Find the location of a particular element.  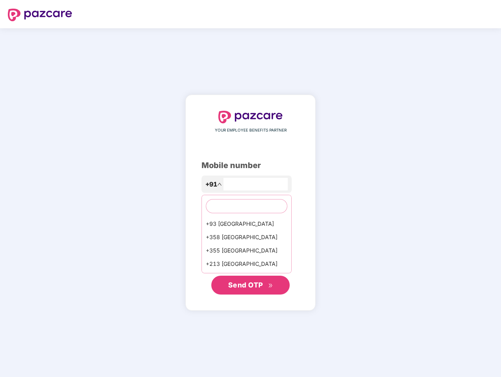

div: Mobile number is located at coordinates (251, 165).